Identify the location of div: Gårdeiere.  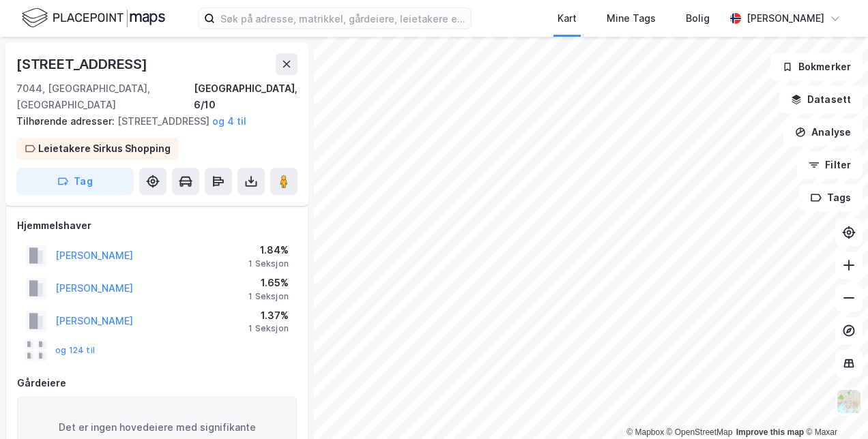
(157, 383).